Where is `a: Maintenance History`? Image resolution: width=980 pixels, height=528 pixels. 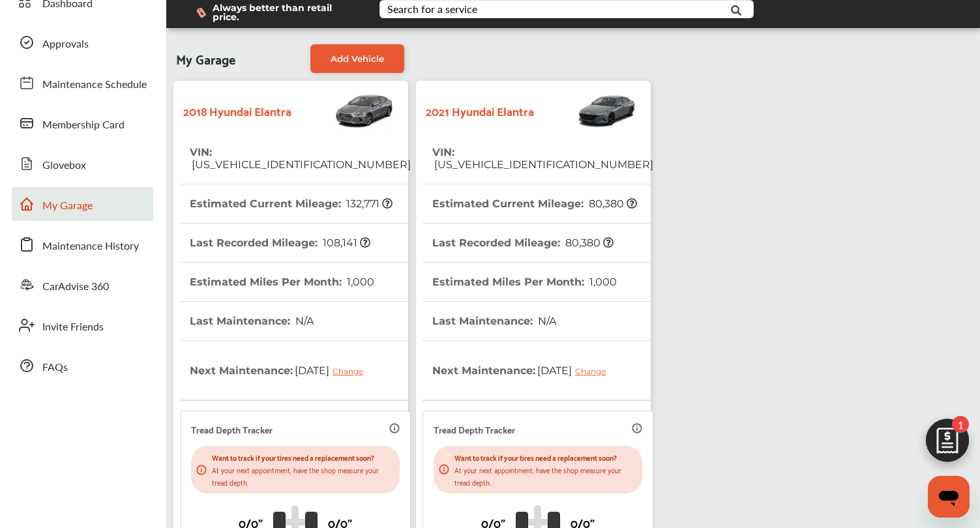 a: Maintenance History is located at coordinates (82, 244).